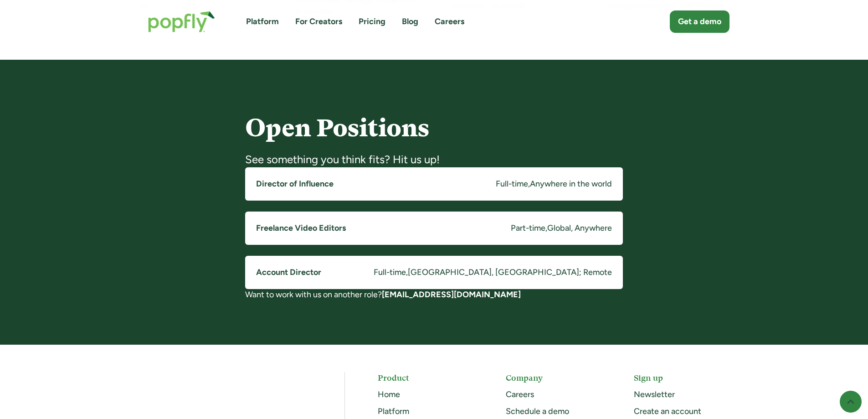  I want to click on h5: Company, so click(553, 378).